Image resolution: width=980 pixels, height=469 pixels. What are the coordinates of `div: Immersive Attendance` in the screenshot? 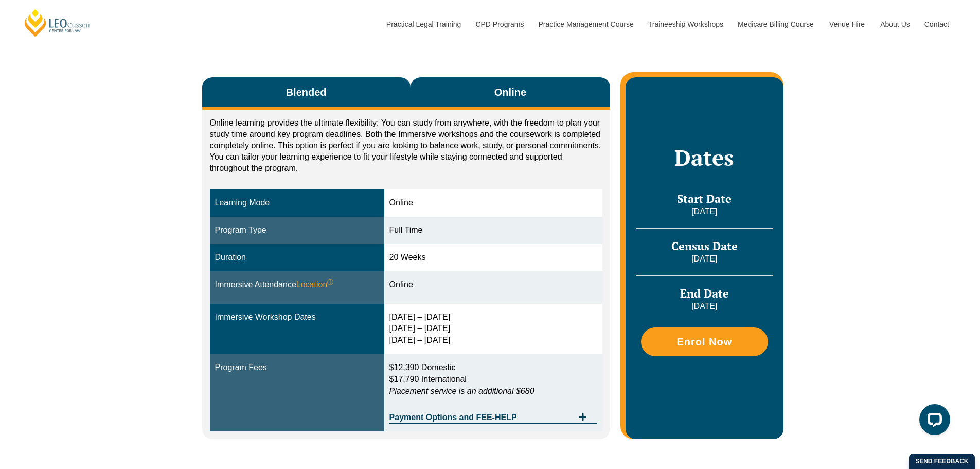 It's located at (297, 285).